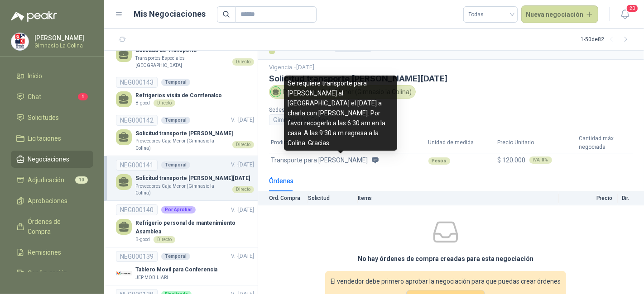 Image resolution: width=644 pixels, height=294 pixels. Describe the element at coordinates (195, 227) in the screenshot. I see `p: Refrigerio personal de mantenimiento Asamblea` at that location.